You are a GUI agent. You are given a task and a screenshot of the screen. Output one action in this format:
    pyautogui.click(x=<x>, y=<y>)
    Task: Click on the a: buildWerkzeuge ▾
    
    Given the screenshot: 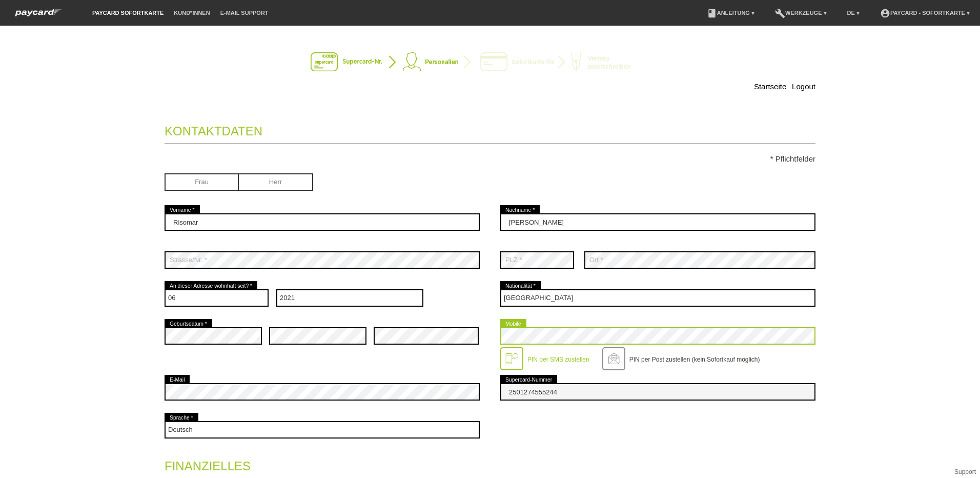 What is the action you would take?
    pyautogui.click(x=801, y=13)
    